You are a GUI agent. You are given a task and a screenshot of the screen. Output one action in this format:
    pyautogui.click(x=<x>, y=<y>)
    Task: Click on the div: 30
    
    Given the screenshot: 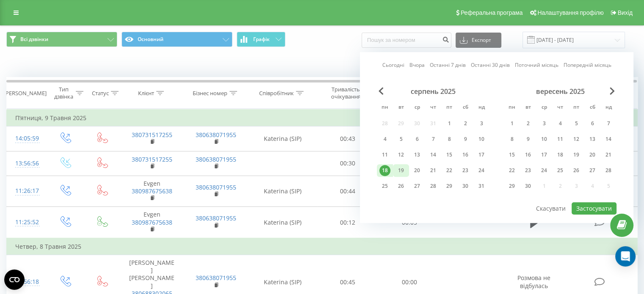 What is the action you would take?
    pyautogui.click(x=465, y=186)
    